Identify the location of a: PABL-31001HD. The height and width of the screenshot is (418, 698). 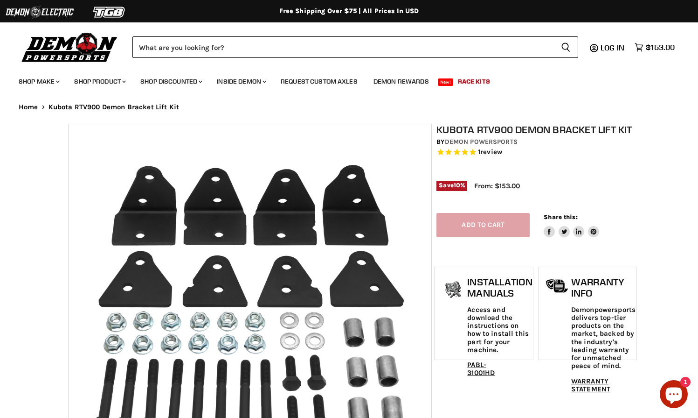
(481, 368).